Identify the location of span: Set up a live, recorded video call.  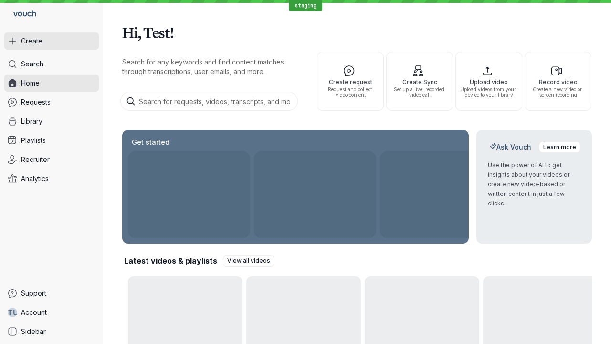
(420, 92).